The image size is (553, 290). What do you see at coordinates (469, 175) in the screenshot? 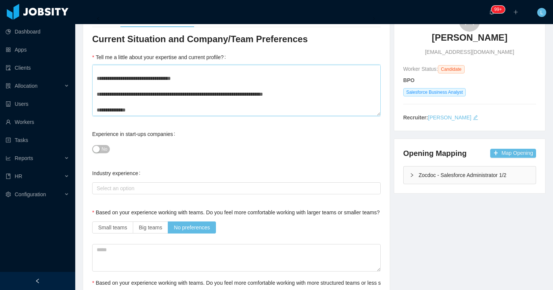
I see `div: icon: rightZocdoc - Salesforce Administrator 1/2` at bounding box center [469, 175].